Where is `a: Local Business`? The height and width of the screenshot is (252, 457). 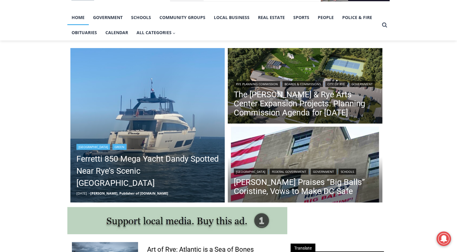 a: Local Business is located at coordinates (232, 18).